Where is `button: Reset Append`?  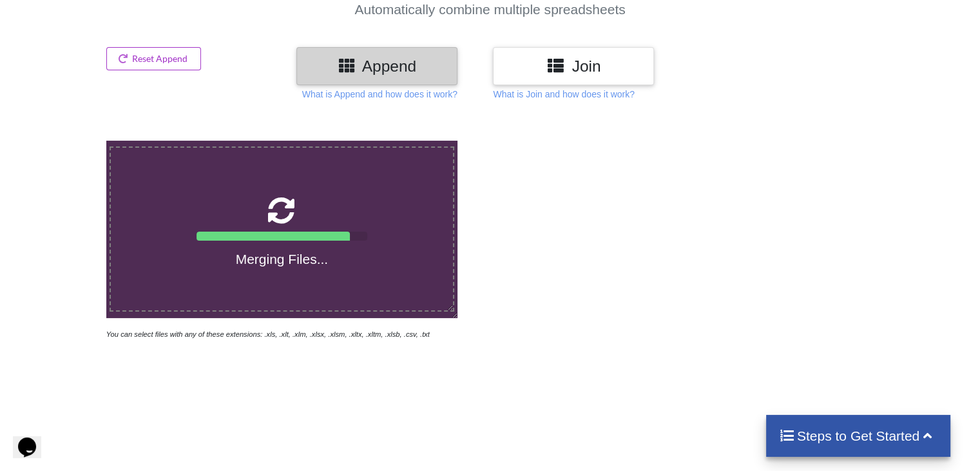 button: Reset Append is located at coordinates (154, 59).